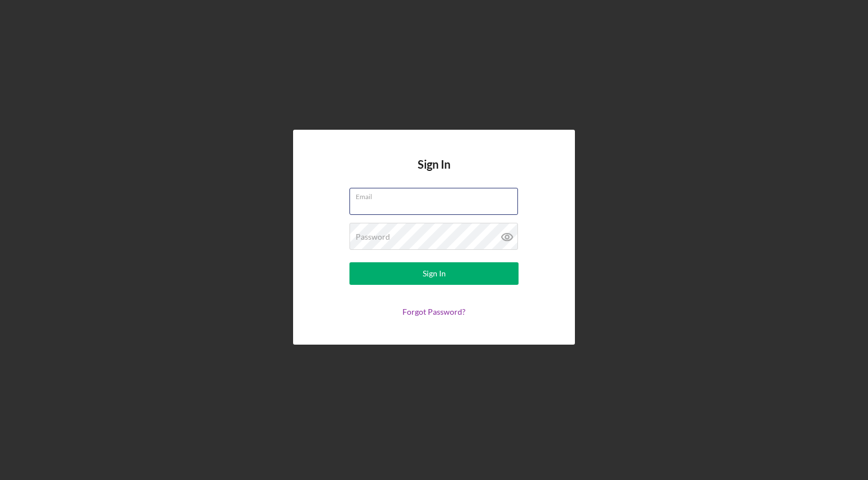  I want to click on label: Email, so click(436, 195).